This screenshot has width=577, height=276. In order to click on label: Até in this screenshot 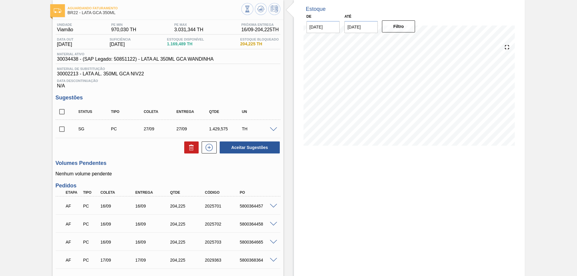, I will do `click(348, 17)`.